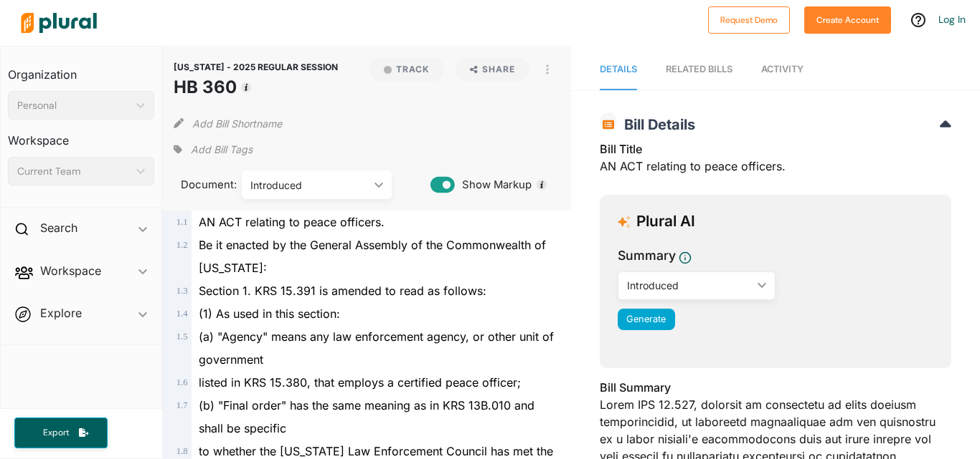  What do you see at coordinates (222, 150) in the screenshot?
I see `span: Add Bill Tags` at bounding box center [222, 150].